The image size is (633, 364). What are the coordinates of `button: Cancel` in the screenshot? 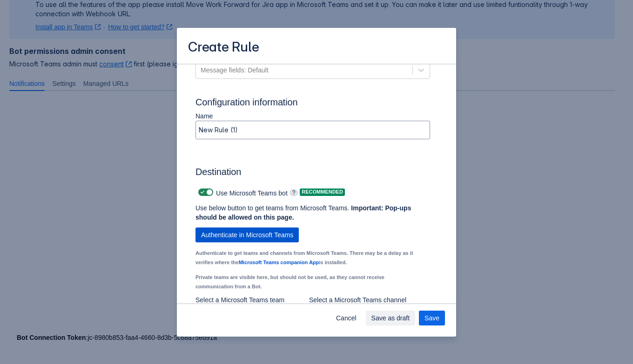 It's located at (346, 319).